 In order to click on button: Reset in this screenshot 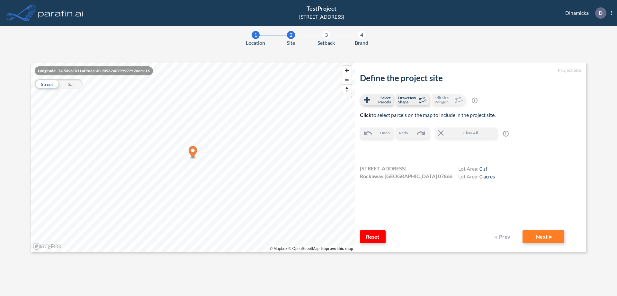, I will do `click(373, 236)`.